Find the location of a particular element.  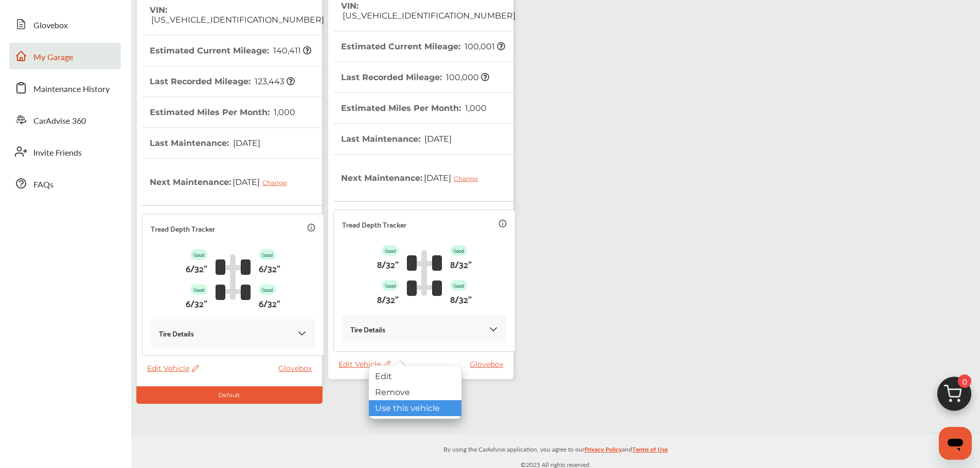

span: CarAdvise 360 is located at coordinates (60, 121).